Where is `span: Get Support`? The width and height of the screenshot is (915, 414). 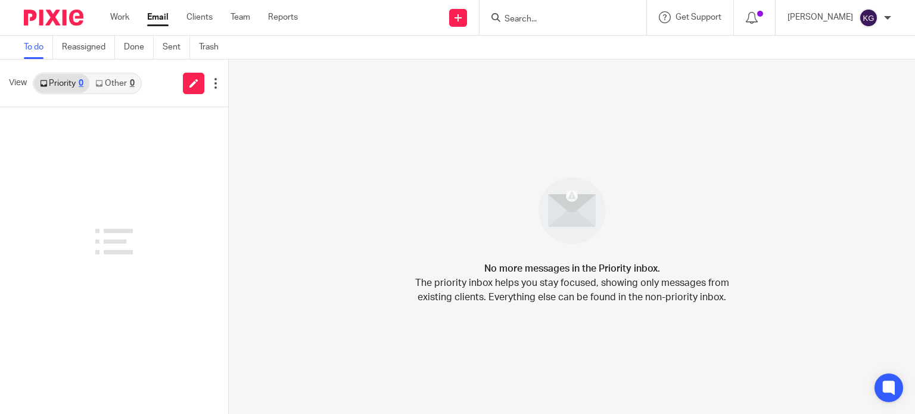 span: Get Support is located at coordinates (698, 17).